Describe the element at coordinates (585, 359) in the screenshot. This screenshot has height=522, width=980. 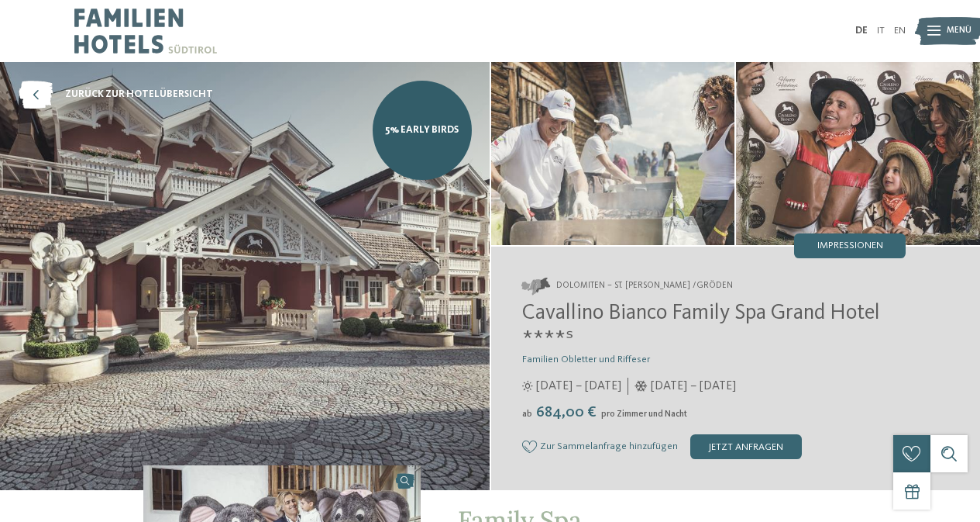
I see `span: Familien Obletter und Riffeser` at that location.